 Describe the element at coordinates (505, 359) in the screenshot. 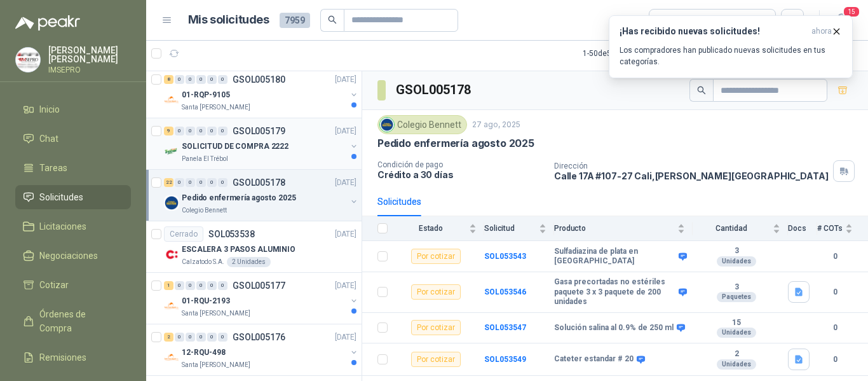

I see `a: SOL053549` at that location.